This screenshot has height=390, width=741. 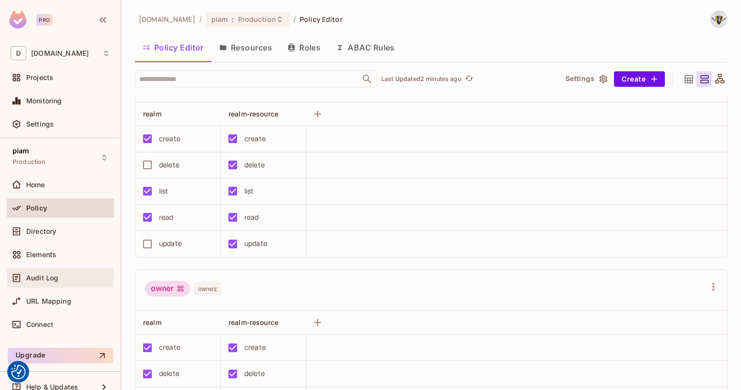 I want to click on p: Last Updated 2 minutes ago, so click(x=421, y=79).